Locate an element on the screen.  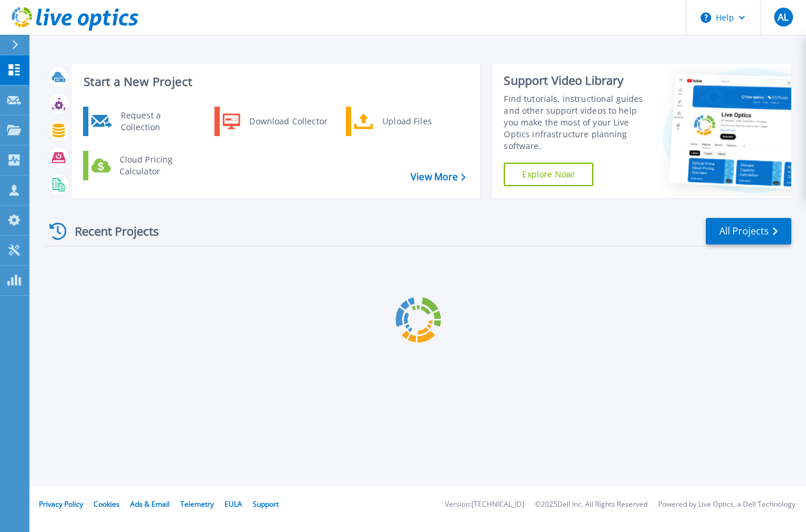
a: Cloud Pricing Calculator is located at coordinates (143, 166).